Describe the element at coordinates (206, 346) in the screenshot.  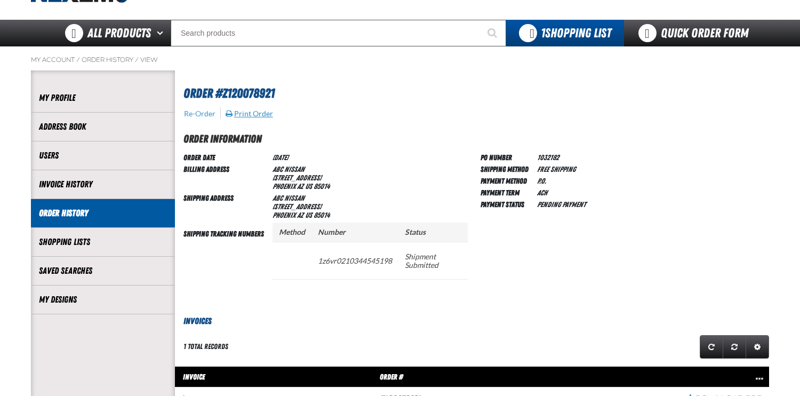
I see `div: 1 total records` at that location.